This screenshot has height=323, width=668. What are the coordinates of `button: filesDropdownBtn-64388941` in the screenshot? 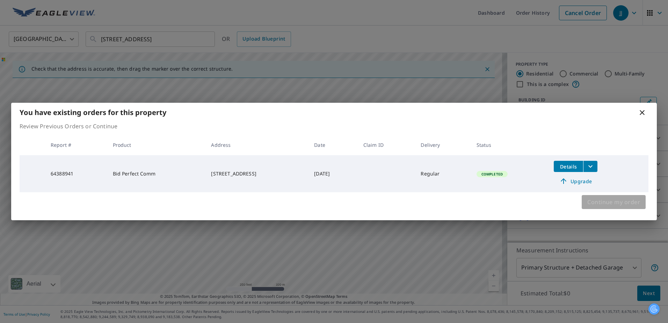 It's located at (590, 166).